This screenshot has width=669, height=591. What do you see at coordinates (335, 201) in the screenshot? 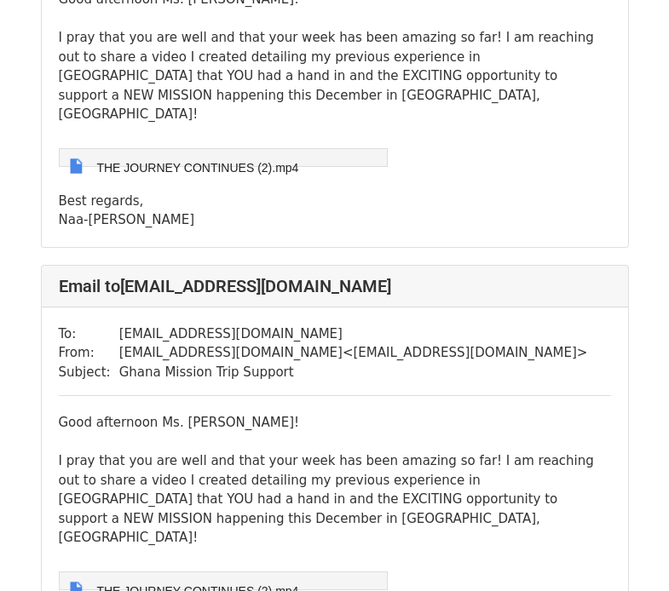
I see `div: Best regards,` at bounding box center [335, 201].